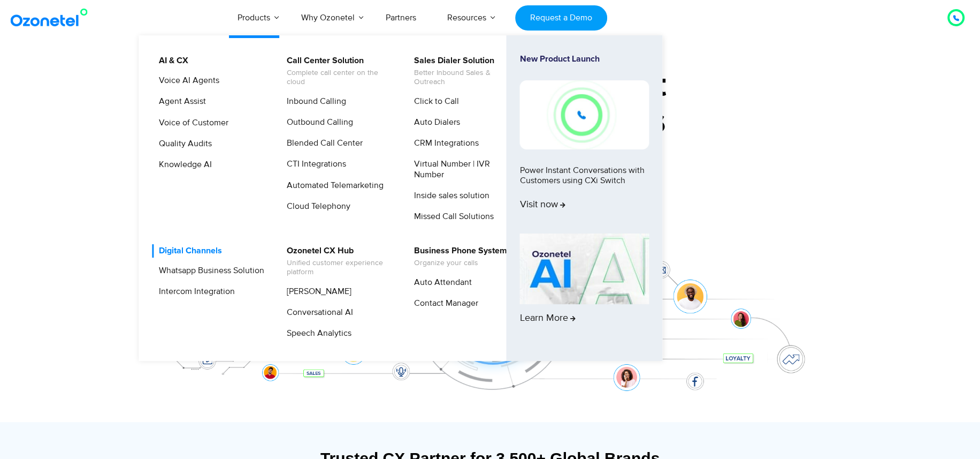  Describe the element at coordinates (186, 80) in the screenshot. I see `a: Voice AI Agents` at that location.